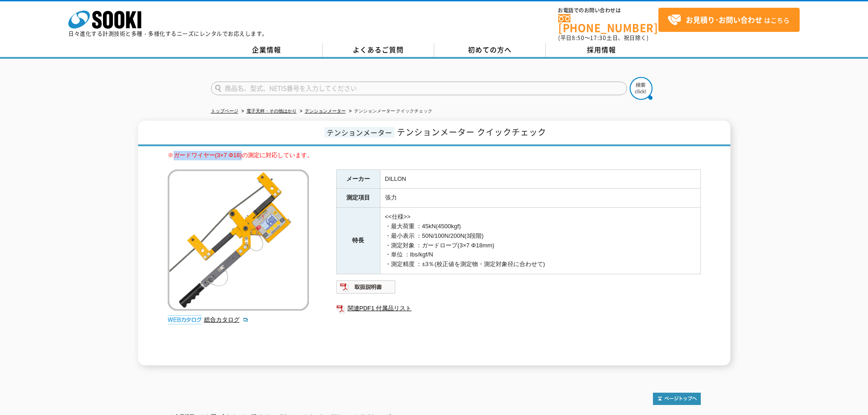 Image resolution: width=868 pixels, height=415 pixels. I want to click on span: テンションメーター クイックチェック, so click(471, 132).